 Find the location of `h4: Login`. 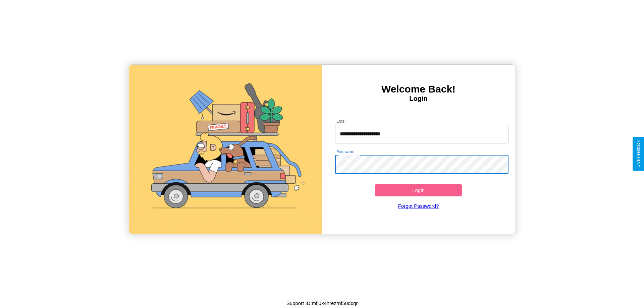

h4: Login is located at coordinates (418, 98).